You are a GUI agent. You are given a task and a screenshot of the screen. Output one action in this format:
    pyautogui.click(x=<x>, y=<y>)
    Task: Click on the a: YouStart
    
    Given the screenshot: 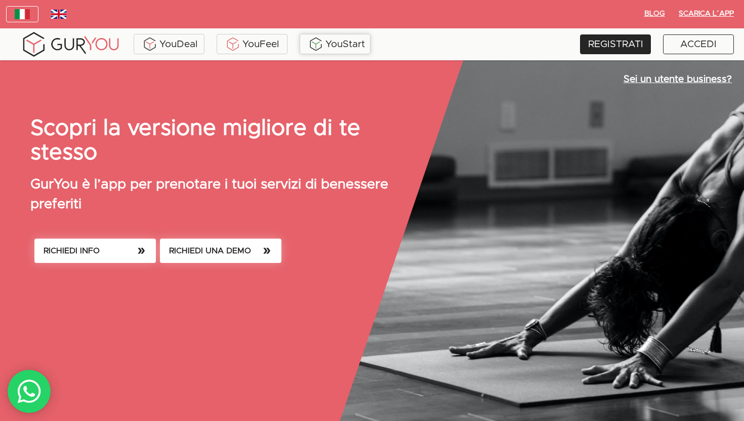 What is the action you would take?
    pyautogui.click(x=335, y=44)
    